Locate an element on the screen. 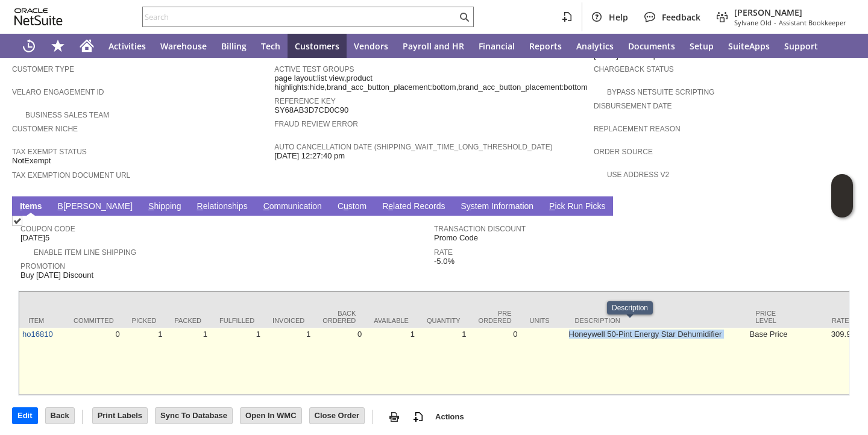 The width and height of the screenshot is (868, 435). a: SuiteApps is located at coordinates (749, 46).